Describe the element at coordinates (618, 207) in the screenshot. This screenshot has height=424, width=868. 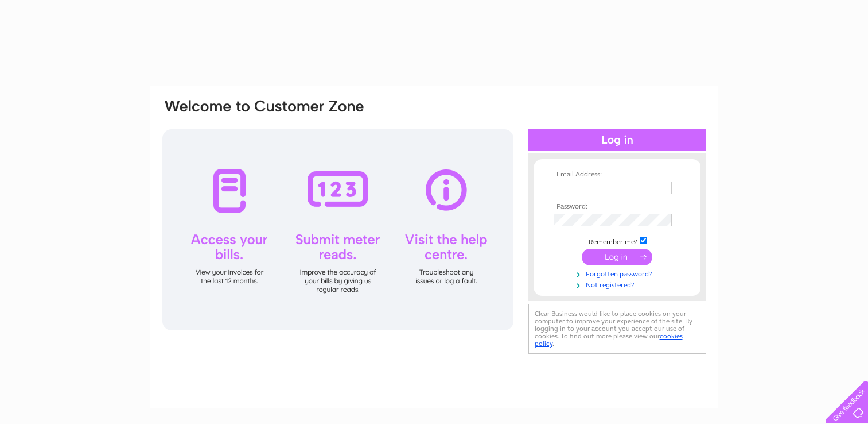
I see `th: Password:` at that location.